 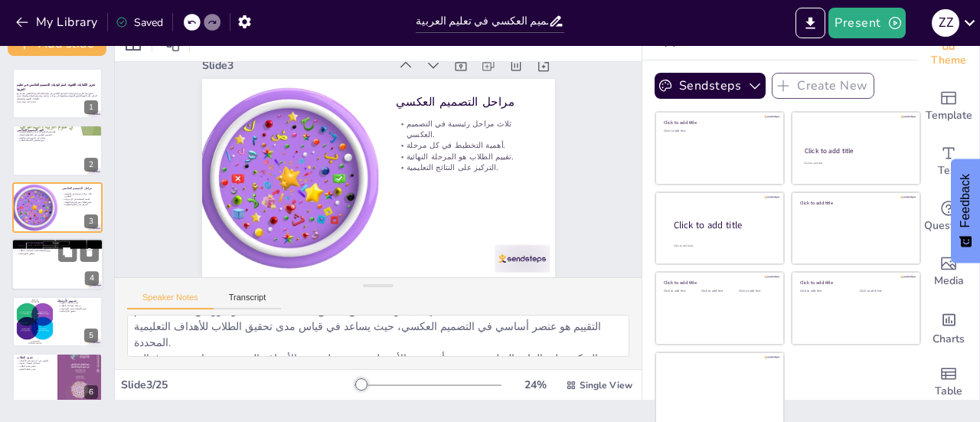 What do you see at coordinates (948, 391) in the screenshot?
I see `span: Table` at bounding box center [948, 391].